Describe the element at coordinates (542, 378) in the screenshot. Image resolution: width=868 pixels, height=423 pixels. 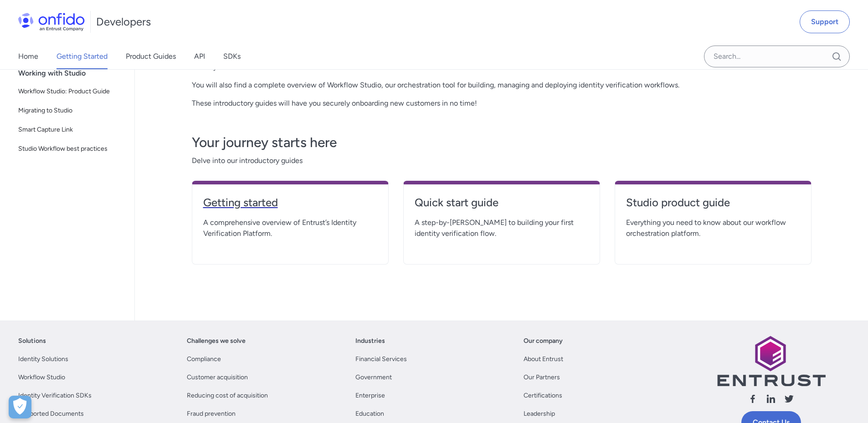
I see `a: Our Partners` at that location.